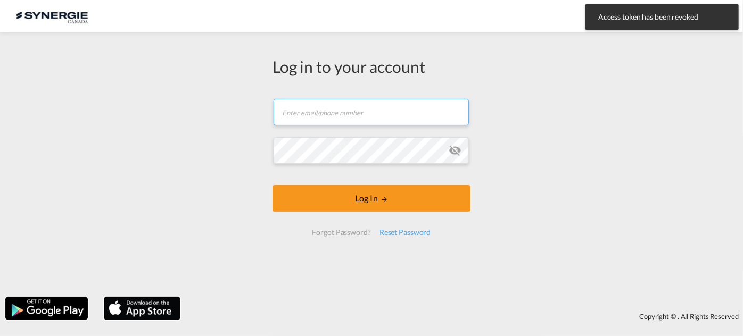 Image resolution: width=743 pixels, height=336 pixels. What do you see at coordinates (142, 309) in the screenshot?
I see `img: apple.png` at bounding box center [142, 309].